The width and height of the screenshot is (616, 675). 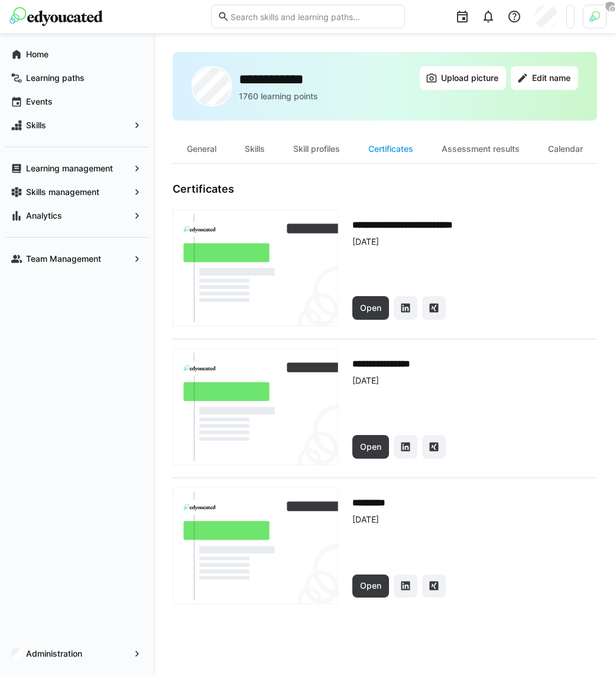 I want to click on div: Skills, so click(x=255, y=149).